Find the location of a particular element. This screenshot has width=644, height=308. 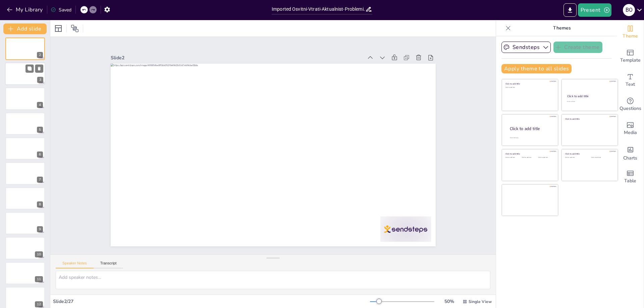

span: Template is located at coordinates (630, 60).